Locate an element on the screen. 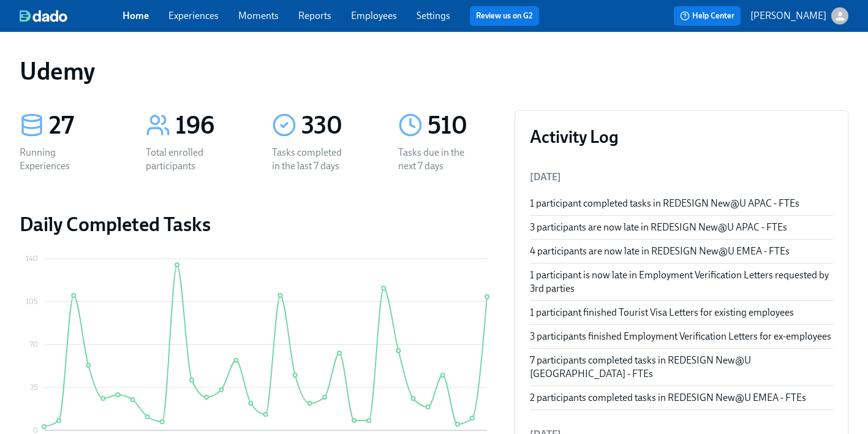  tspan: 70 is located at coordinates (33, 345).